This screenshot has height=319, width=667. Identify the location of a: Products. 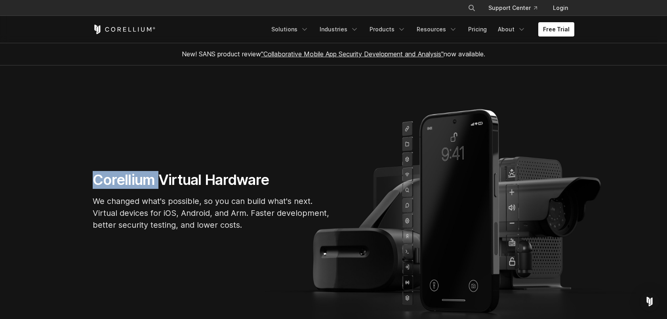
(387, 29).